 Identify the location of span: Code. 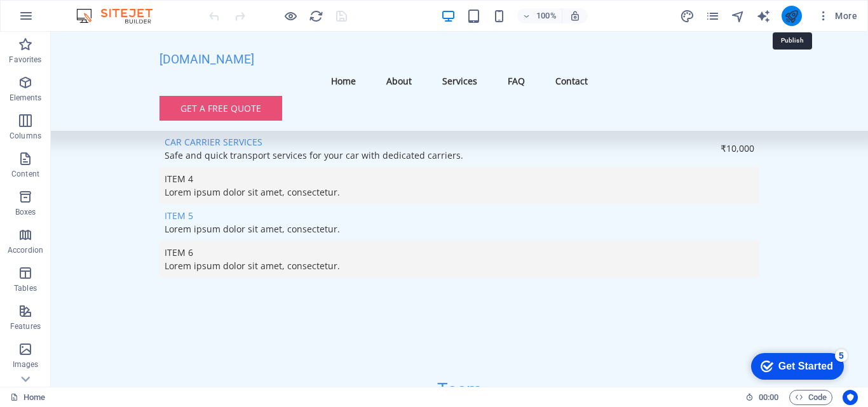
(811, 398).